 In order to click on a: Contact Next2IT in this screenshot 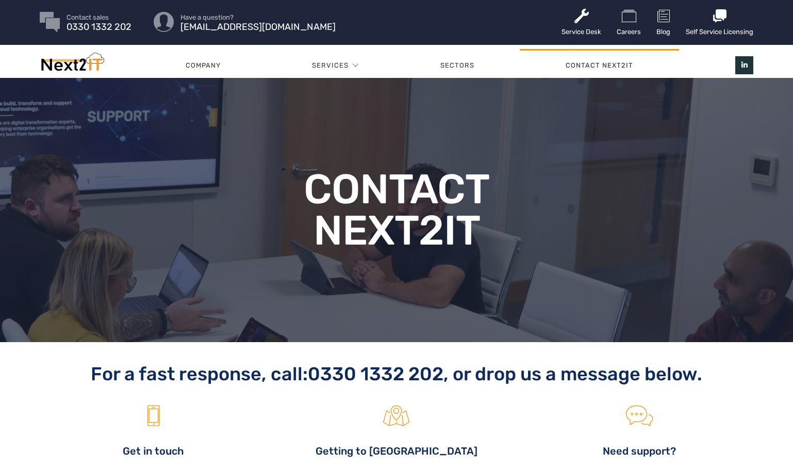, I will do `click(600, 66)`.